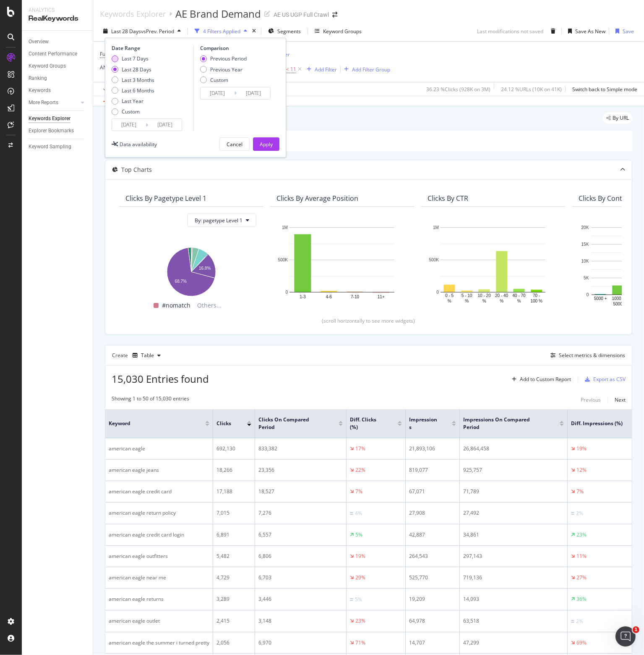  What do you see at coordinates (219, 220) in the screenshot?
I see `span: By: pagetype Level 1` at bounding box center [219, 220].